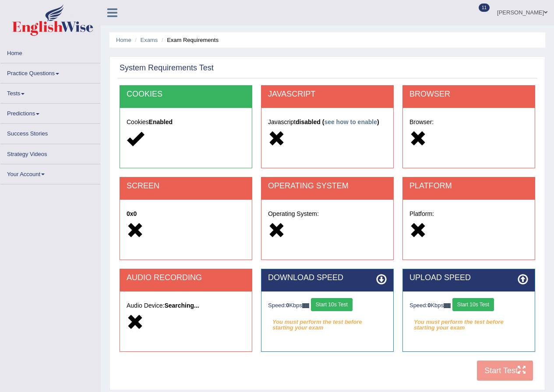  Describe the element at coordinates (469, 122) in the screenshot. I see `h5: Browser:` at that location.